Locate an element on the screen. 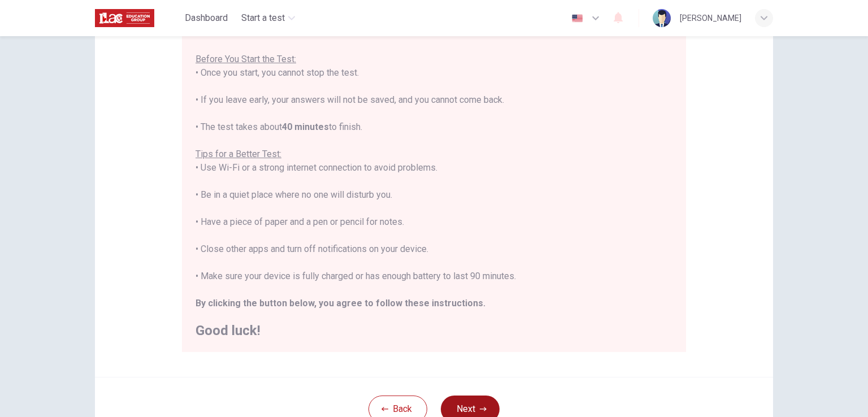 Image resolution: width=868 pixels, height=417 pixels. span: Dashboard is located at coordinates (206, 18).